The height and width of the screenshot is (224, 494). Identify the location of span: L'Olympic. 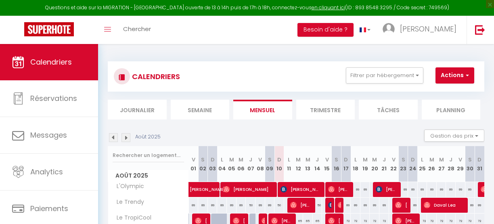
(128, 186).